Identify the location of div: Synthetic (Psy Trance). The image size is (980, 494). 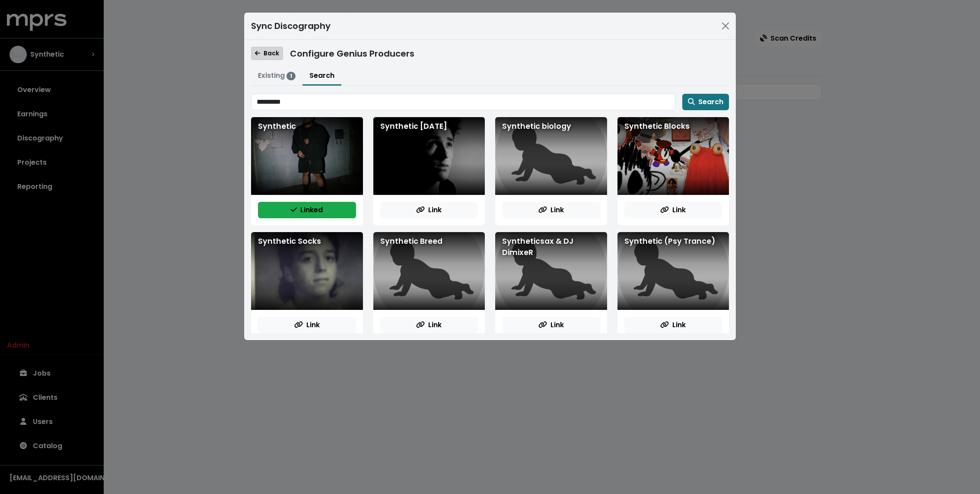
(673, 271).